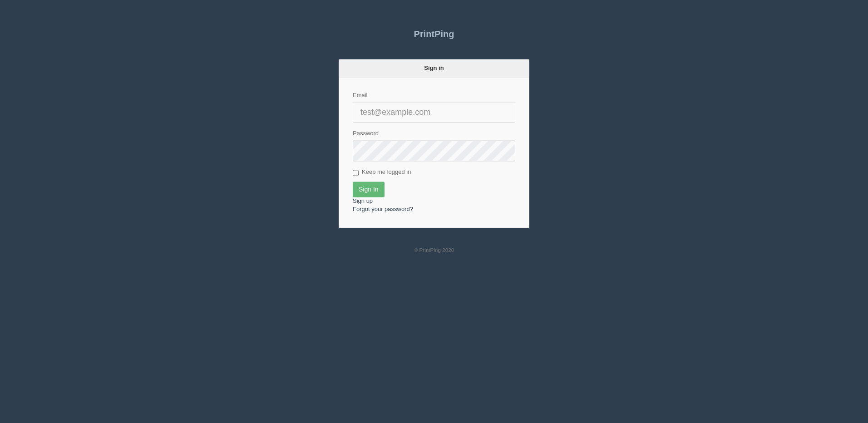 The image size is (868, 423). I want to click on input: test@example.com, so click(434, 112).